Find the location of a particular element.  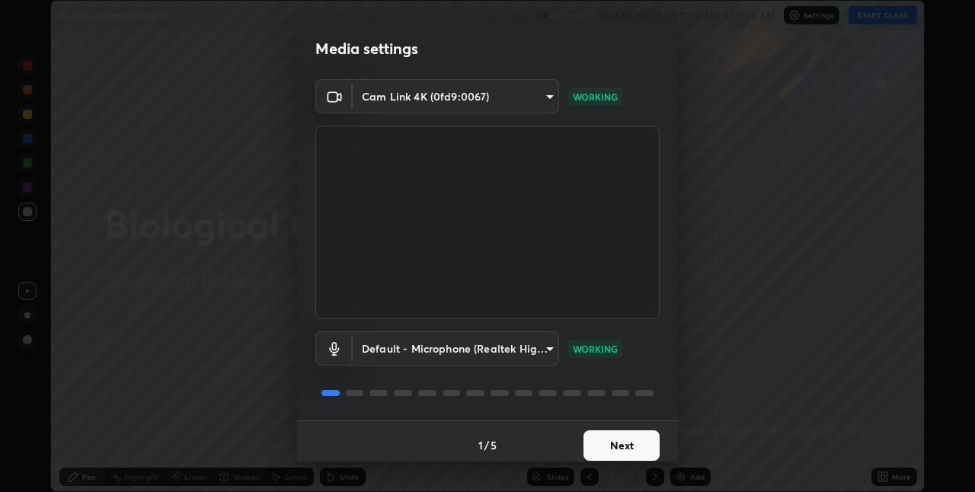

h2: Media settings is located at coordinates (366, 49).